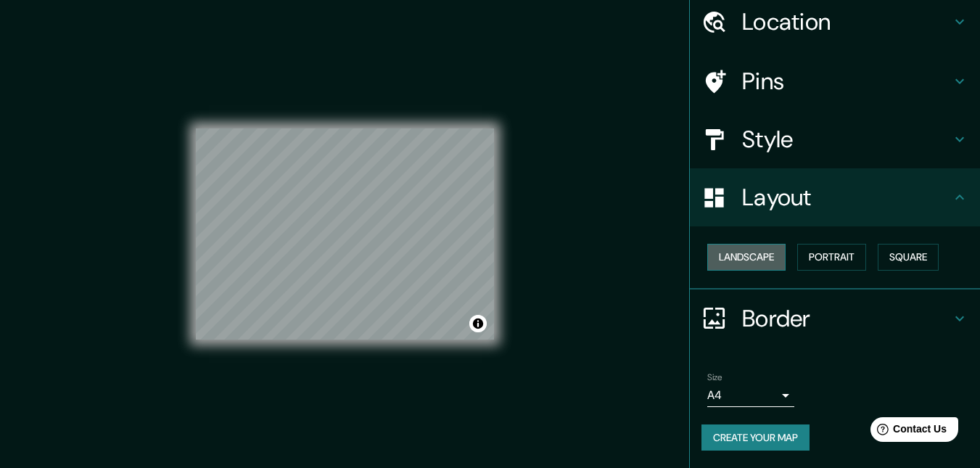  I want to click on label: Size, so click(715, 377).